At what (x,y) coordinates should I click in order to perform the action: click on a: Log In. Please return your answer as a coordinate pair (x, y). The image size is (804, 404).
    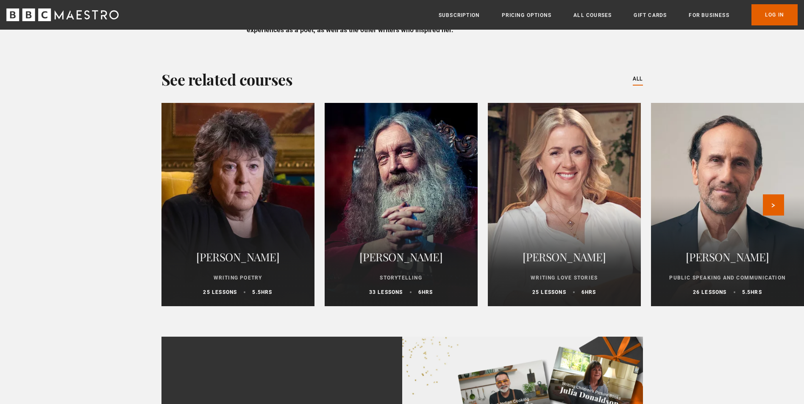
    Looking at the image, I should click on (774, 15).